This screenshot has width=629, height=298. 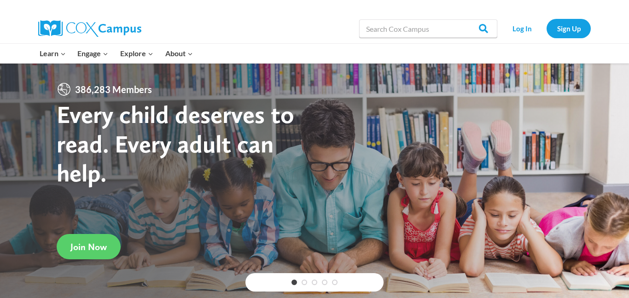 I want to click on nav: Primary Navigation, so click(x=116, y=53).